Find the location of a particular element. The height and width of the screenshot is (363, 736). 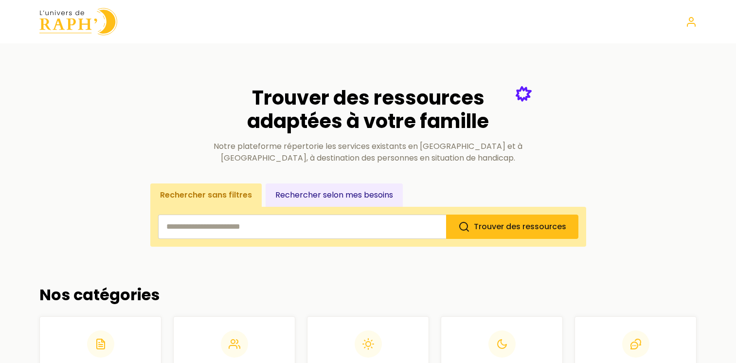

img: Étoile is located at coordinates (523, 94).